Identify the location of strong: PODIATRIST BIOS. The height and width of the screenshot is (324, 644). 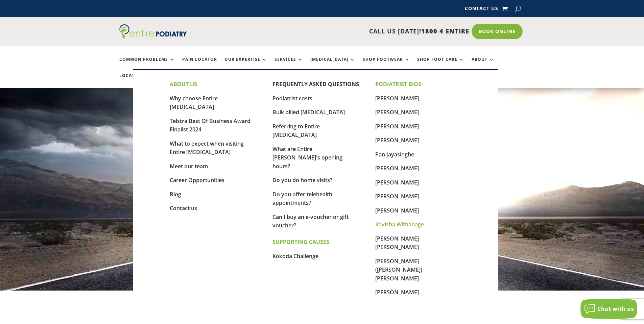
(398, 84).